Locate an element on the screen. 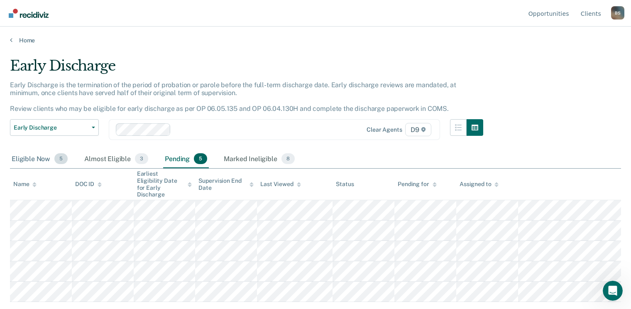 This screenshot has width=631, height=309. p: Early Discharge is the termination of the period of probation or parole before the full-term disc... is located at coordinates (233, 97).